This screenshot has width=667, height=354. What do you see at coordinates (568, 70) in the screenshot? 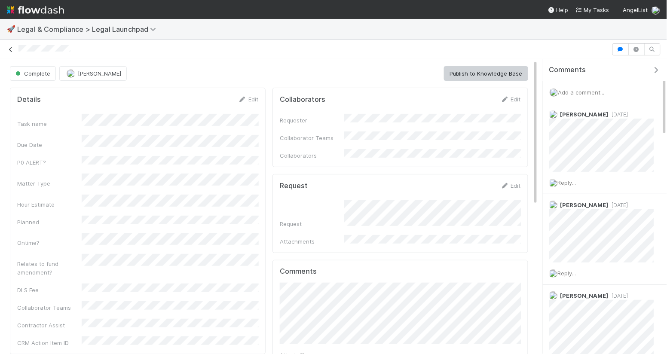
I see `span: Comments` at bounding box center [568, 70].